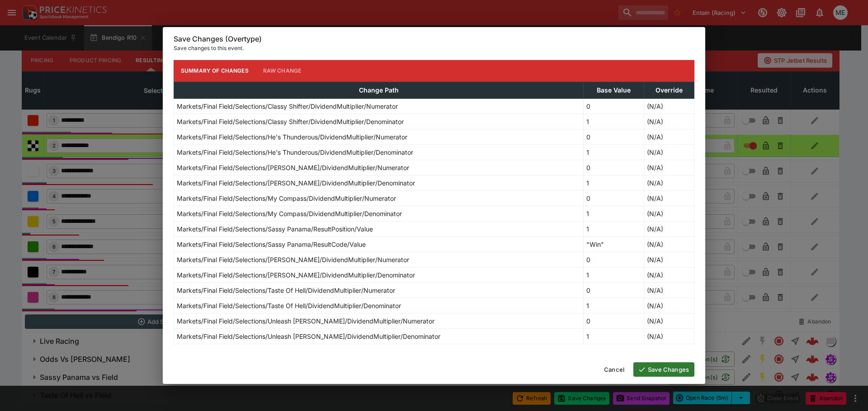  I want to click on p: Markets/Final Field/Selections/Sassy Panama/ResultCode/Value, so click(271, 244).